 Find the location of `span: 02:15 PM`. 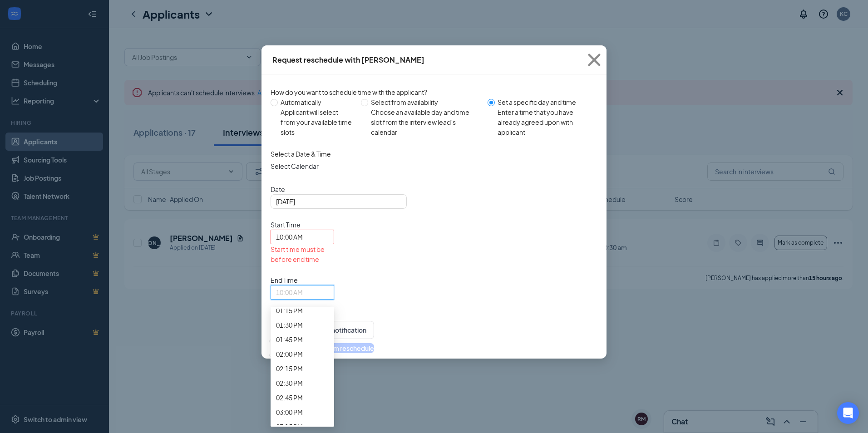

span: 02:15 PM is located at coordinates (289, 369).